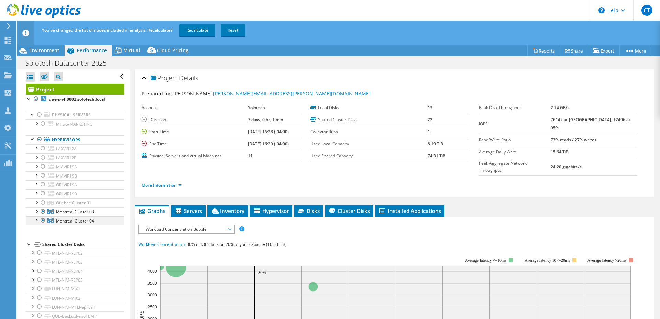 The height and width of the screenshot is (319, 660). What do you see at coordinates (157, 94) in the screenshot?
I see `label: Prepared for:` at bounding box center [157, 94].